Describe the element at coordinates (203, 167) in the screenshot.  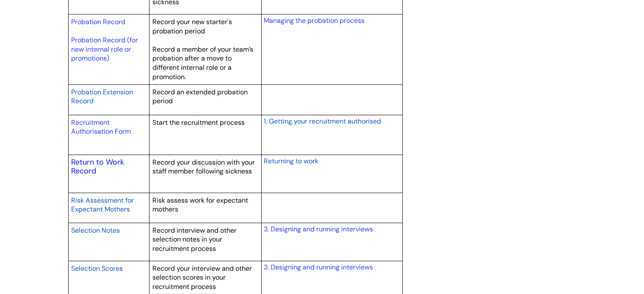
I see `span: Record your discussion with your staff member following sickness` at that location.